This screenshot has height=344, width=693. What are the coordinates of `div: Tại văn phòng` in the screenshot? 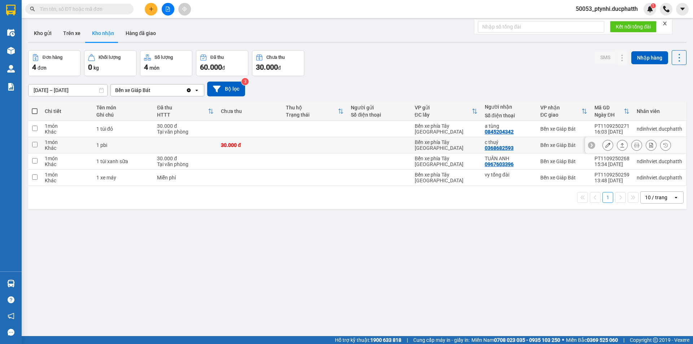 It's located at (185, 132).